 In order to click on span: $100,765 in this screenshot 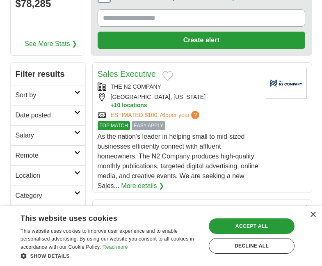, I will do `click(156, 115)`.